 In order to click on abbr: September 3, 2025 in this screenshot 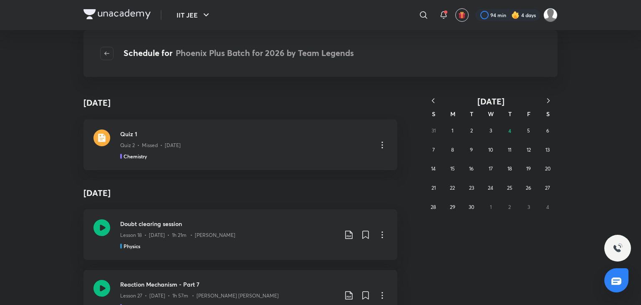, I will do `click(491, 130)`.